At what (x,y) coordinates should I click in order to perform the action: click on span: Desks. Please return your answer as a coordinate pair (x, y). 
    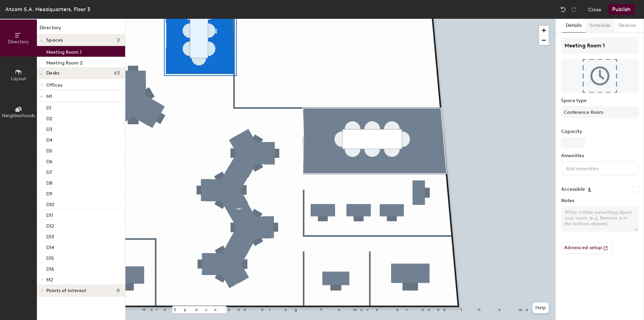
    Looking at the image, I should click on (53, 73).